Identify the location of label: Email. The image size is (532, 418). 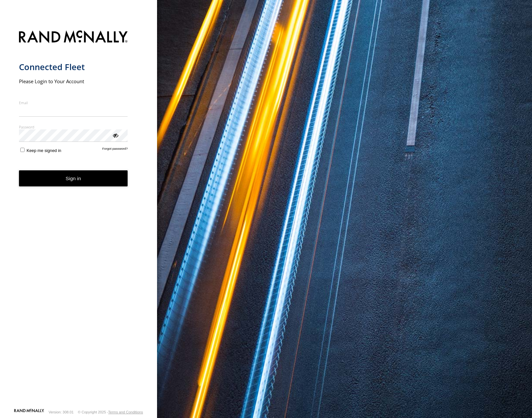
(73, 102).